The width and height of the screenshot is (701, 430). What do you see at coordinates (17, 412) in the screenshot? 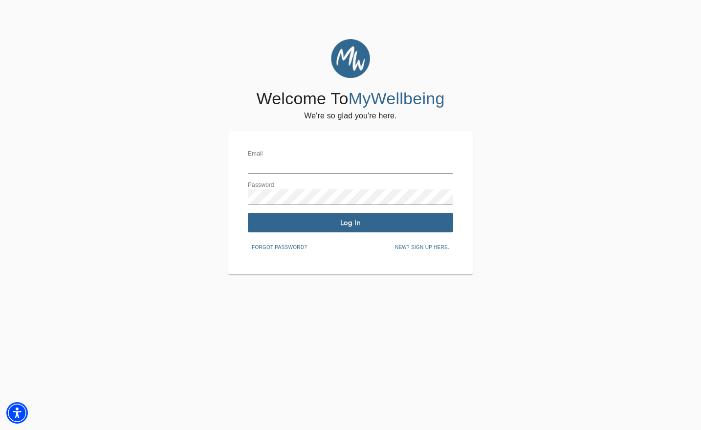
I see `div: Accessibility Menu` at bounding box center [17, 412].